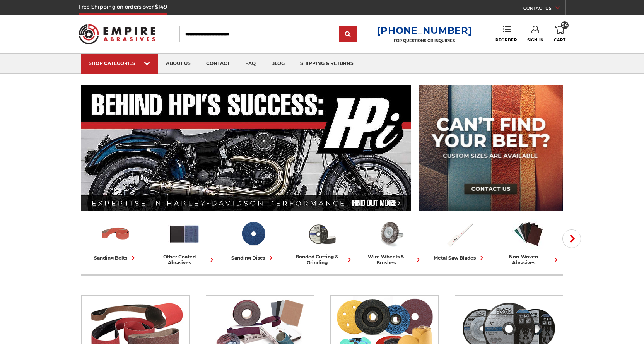 Image resolution: width=644 pixels, height=344 pixels. What do you see at coordinates (529, 259) in the screenshot?
I see `div: non-woven abrasives` at bounding box center [529, 259].